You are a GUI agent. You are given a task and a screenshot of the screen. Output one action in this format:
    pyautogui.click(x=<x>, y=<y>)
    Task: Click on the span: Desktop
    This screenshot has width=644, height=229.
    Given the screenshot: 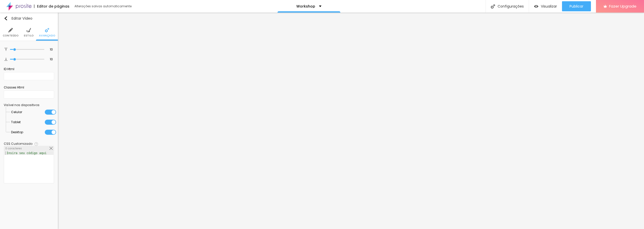 What is the action you would take?
    pyautogui.click(x=17, y=132)
    